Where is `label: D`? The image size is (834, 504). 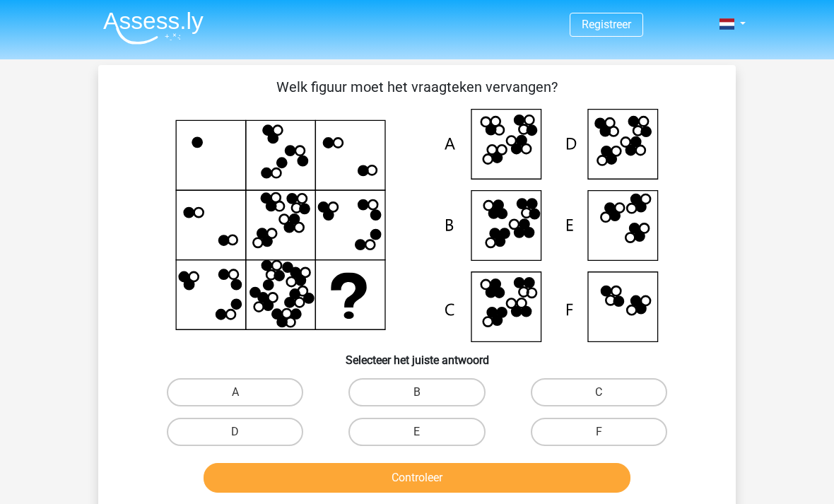 label: D is located at coordinates (234, 432).